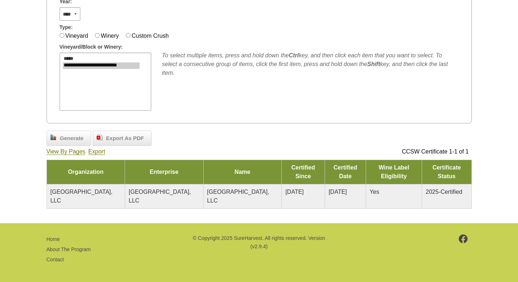  Describe the element at coordinates (310, 64) in the screenshot. I see `div: To select multiple items, press and hold down the key, and then click each item that you want to ...` at that location.